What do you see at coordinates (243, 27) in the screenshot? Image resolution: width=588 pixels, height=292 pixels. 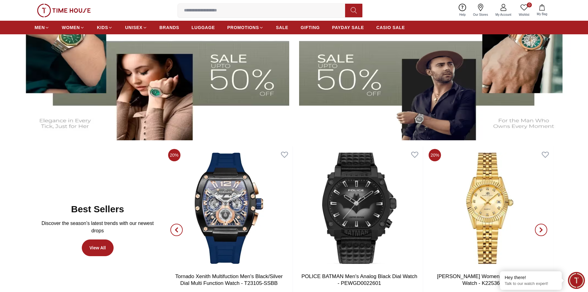 I see `span: PROMOTIONS` at bounding box center [243, 27].